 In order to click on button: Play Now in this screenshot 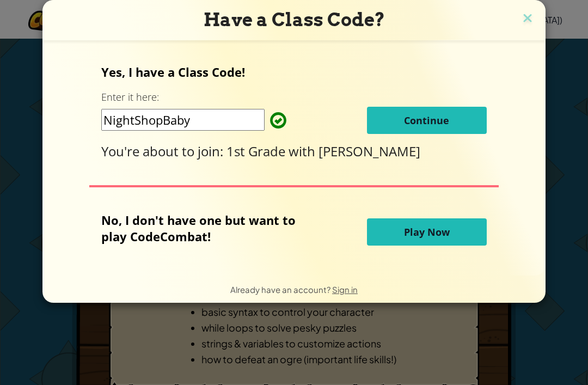, I will do `click(427, 232)`.